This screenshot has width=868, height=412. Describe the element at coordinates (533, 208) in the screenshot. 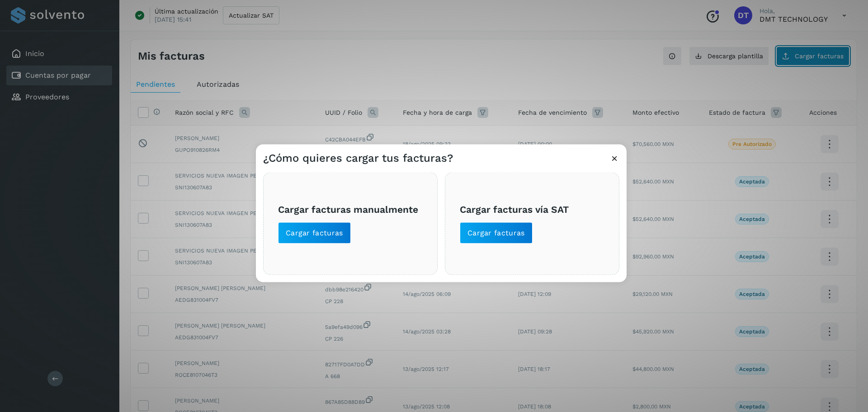

I see `h3: Cargar facturas vía SAT` at that location.